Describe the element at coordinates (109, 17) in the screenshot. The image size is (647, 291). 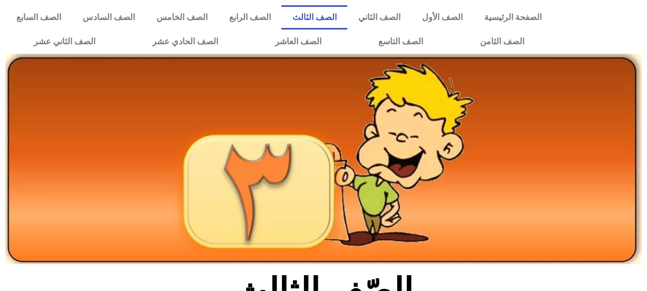
I see `a: الصف السادس` at that location.